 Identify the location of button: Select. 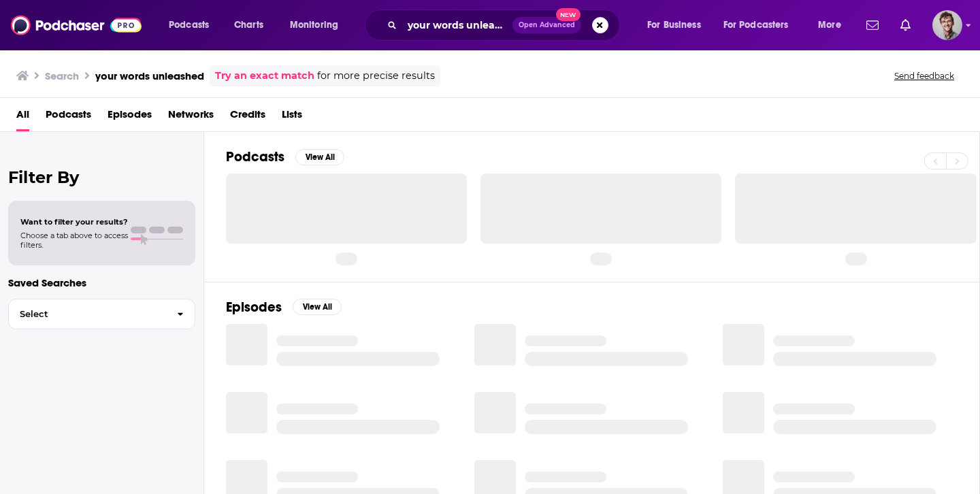
(102, 314).